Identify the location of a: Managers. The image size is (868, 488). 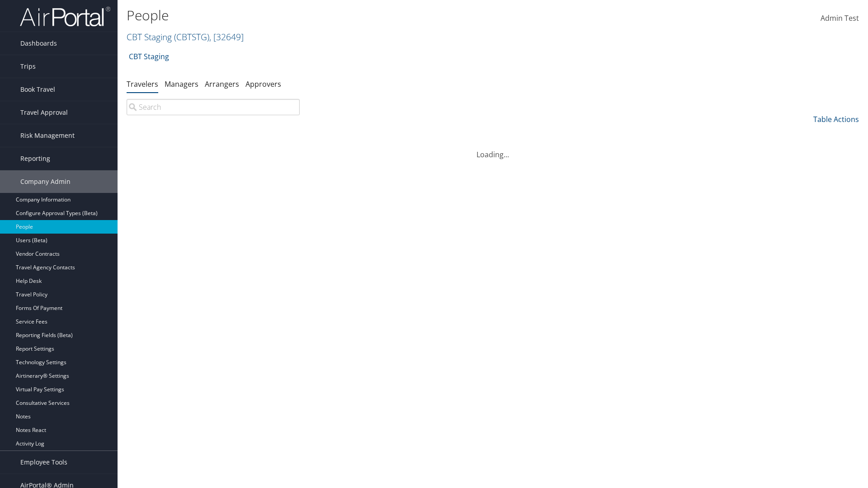
(182, 84).